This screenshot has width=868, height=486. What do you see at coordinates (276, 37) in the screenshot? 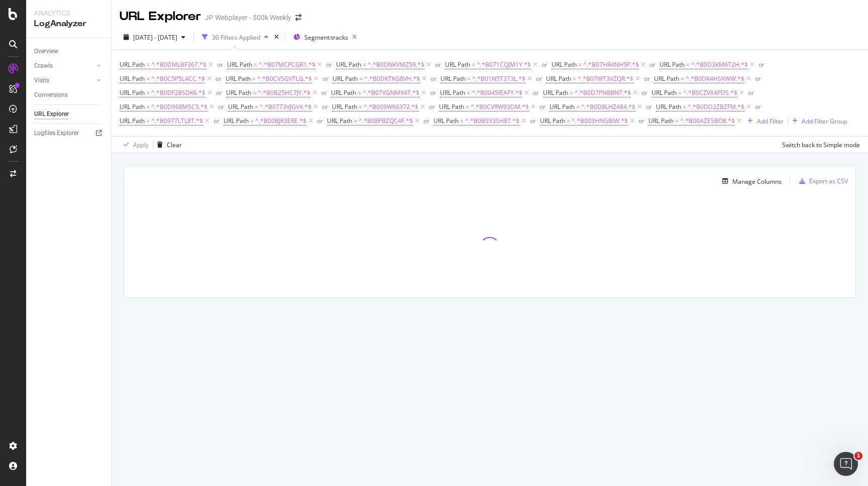
I see `div: times` at bounding box center [276, 37].